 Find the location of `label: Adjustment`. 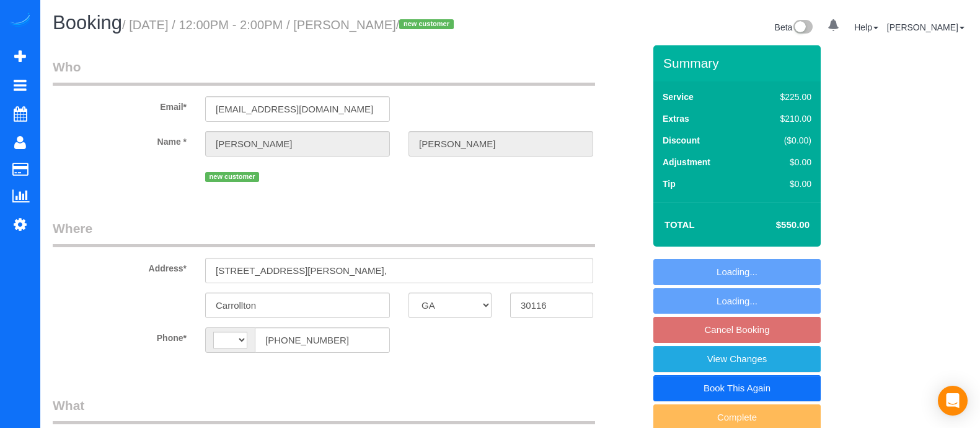

label: Adjustment is located at coordinates (686, 161).